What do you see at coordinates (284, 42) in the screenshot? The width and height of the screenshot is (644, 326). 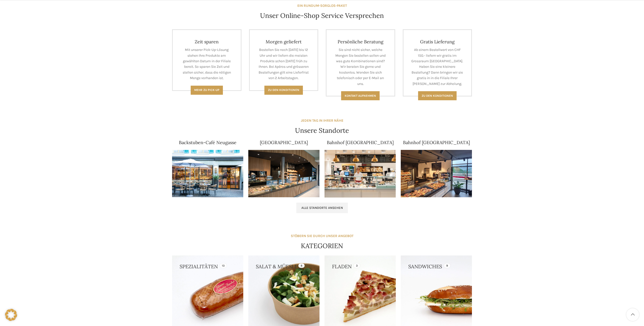 I see `h4: Morgen geliefert` at bounding box center [284, 42].